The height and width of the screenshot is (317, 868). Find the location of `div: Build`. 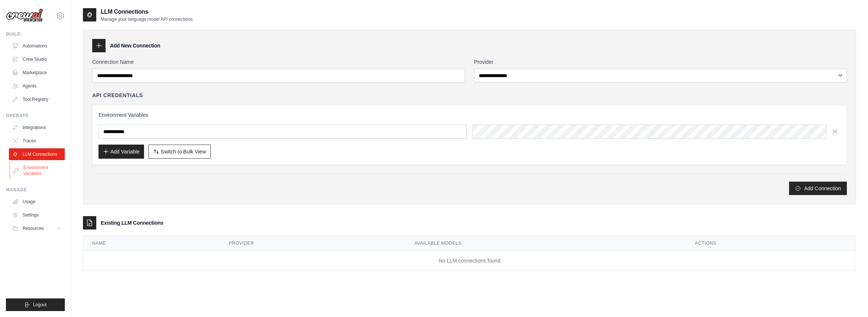

div: Build is located at coordinates (35, 34).